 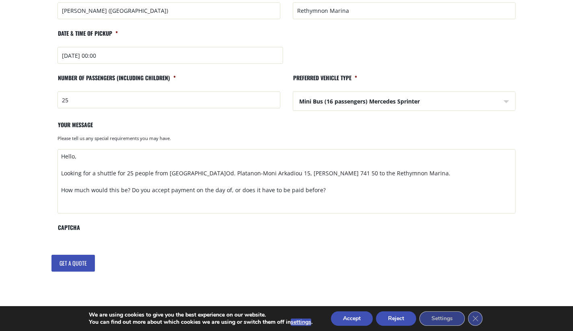 What do you see at coordinates (404, 102) in the screenshot?
I see `span: Mini Bus (16 passengers) Mercedes Sprinter` at bounding box center [404, 102].